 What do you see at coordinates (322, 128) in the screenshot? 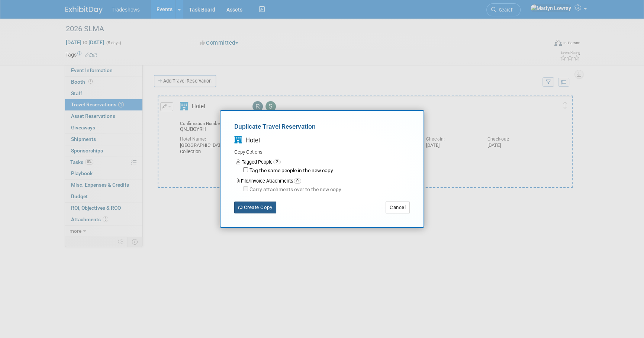
I see `div: Duplicate Travel Reservation` at bounding box center [322, 128].